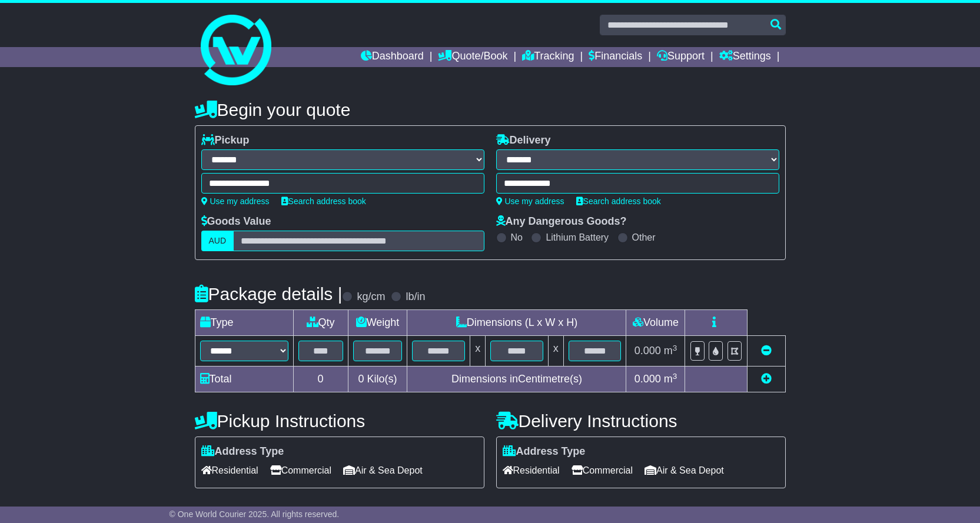  Describe the element at coordinates (615, 57) in the screenshot. I see `a: Financials` at that location.